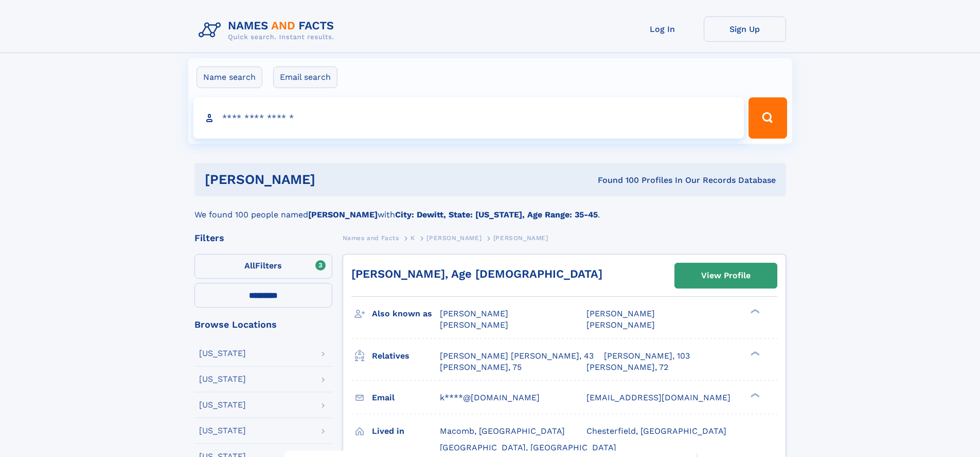 This screenshot has height=457, width=980. I want to click on span: K, so click(413, 238).